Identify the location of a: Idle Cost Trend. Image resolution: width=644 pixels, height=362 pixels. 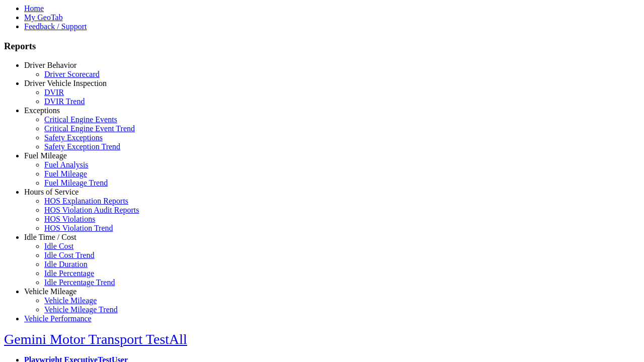
(69, 255).